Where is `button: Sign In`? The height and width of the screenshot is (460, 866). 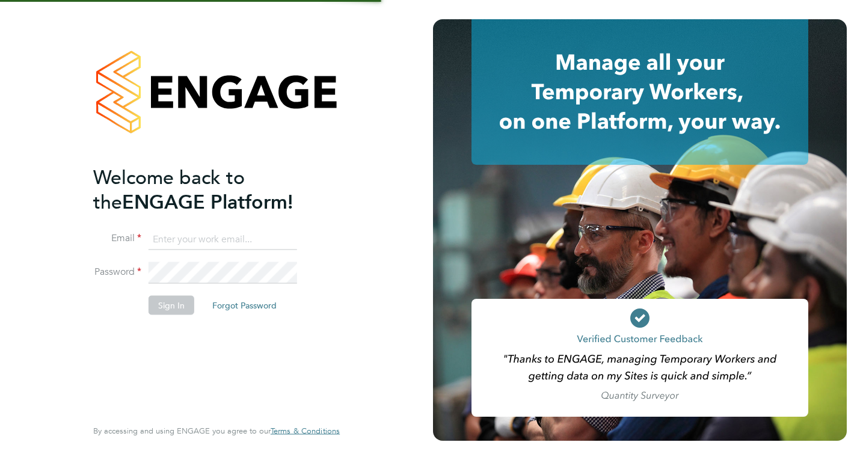 button: Sign In is located at coordinates (171, 306).